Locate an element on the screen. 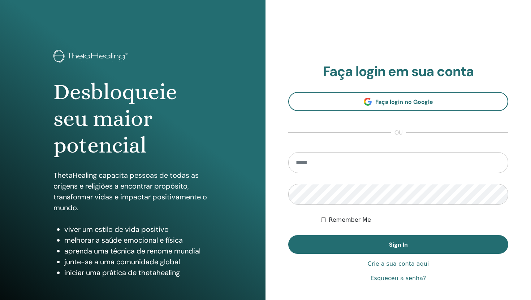  a: Crie a sua conta aqui is located at coordinates (398, 264).